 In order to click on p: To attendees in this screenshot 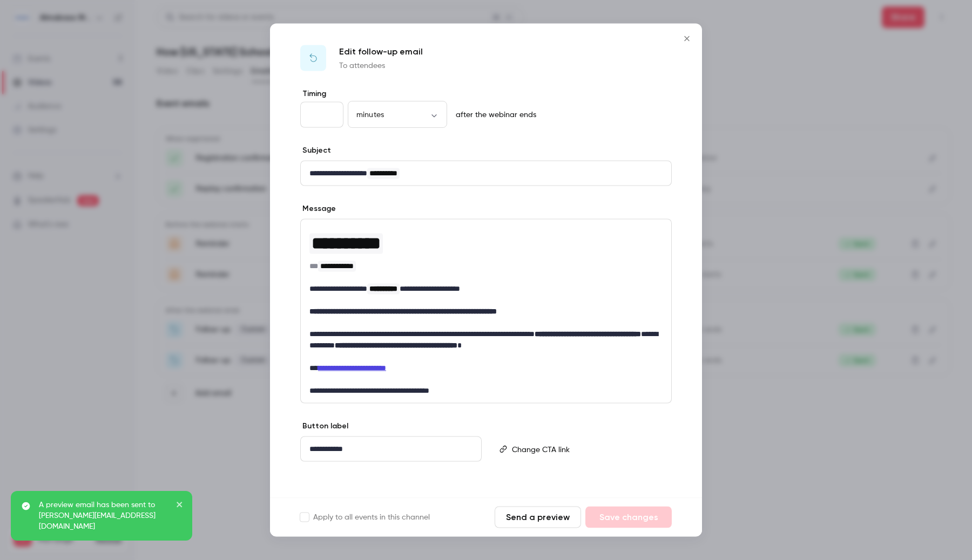, I will do `click(381, 66)`.